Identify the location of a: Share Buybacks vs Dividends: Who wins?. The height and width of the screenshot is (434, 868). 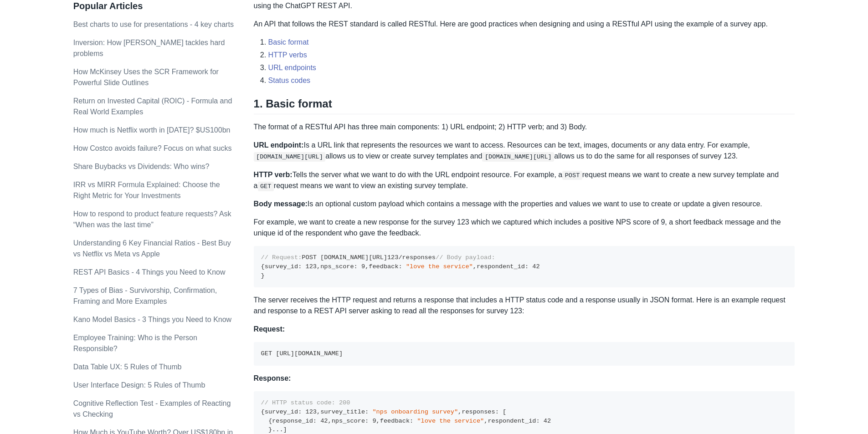
(142, 166).